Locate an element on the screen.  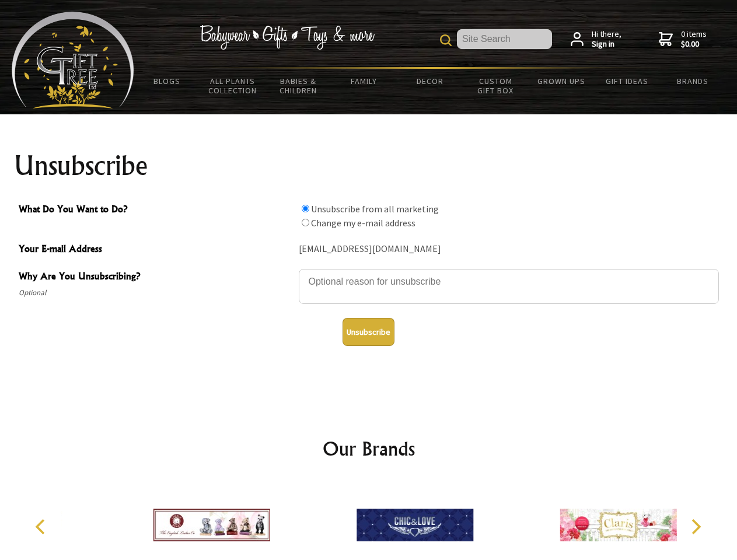
span: Why Are You Unsubscribing? is located at coordinates (156, 277).